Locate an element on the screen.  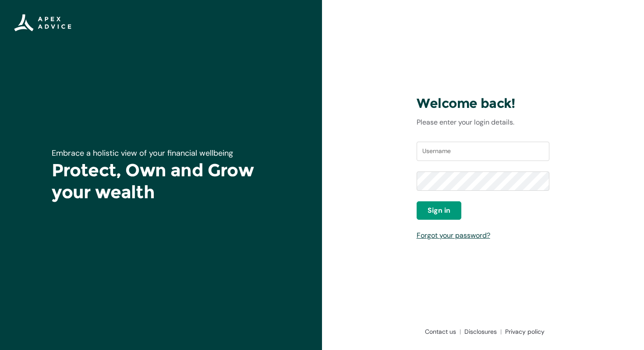
button: Sign in is located at coordinates (439, 210).